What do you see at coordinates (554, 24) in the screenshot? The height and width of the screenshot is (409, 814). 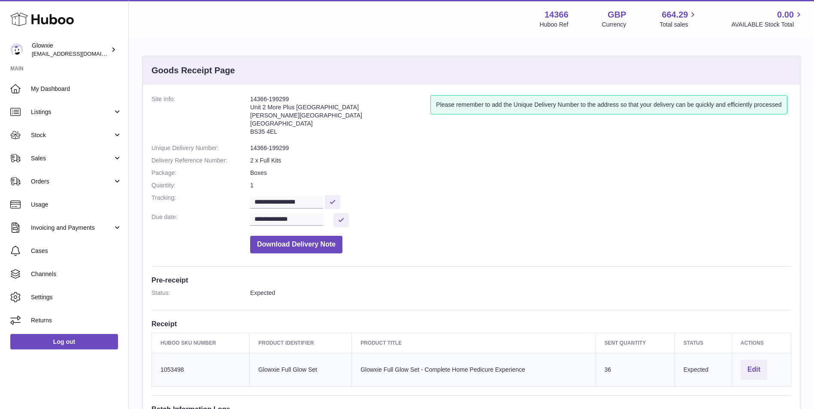 I see `div: Huboo Ref` at bounding box center [554, 24].